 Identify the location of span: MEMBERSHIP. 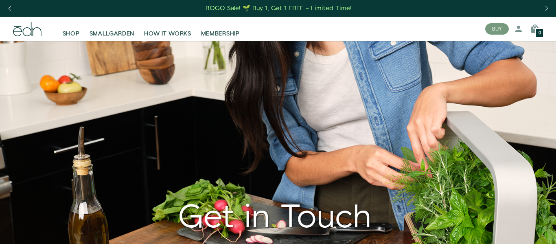
(220, 34).